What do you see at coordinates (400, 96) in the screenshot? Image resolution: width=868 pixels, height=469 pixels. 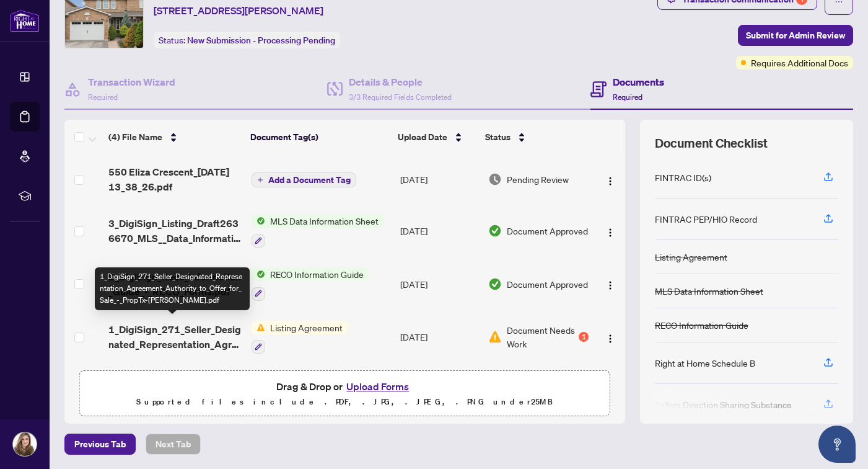 I see `span: 3/3 Required Fields Completed` at bounding box center [400, 96].